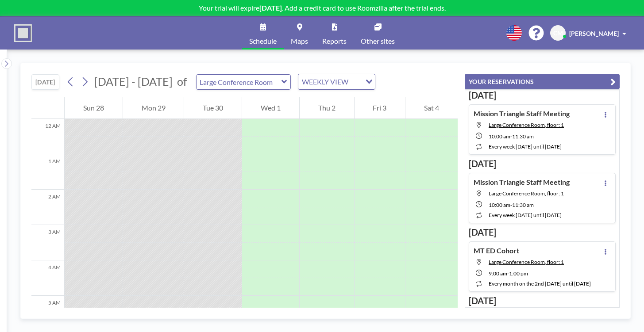 The height and width of the screenshot is (332, 644). Describe the element at coordinates (336, 82) in the screenshot. I see `div: Search for option` at that location.